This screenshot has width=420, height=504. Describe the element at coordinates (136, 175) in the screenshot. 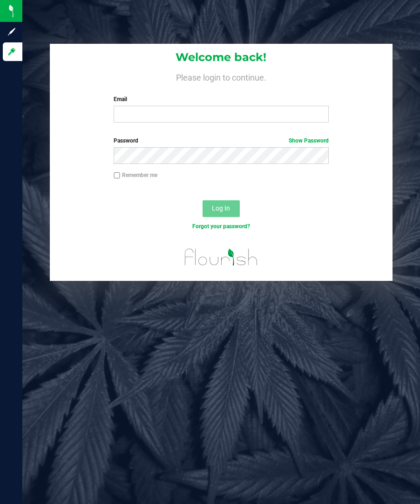

I see `label: Remember me` at that location.